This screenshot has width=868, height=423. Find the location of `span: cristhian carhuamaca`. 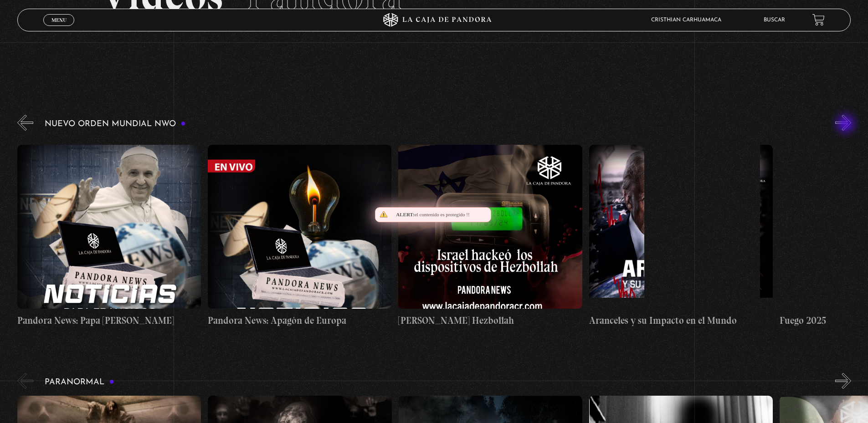

span: cristhian carhuamaca is located at coordinates (689, 20).